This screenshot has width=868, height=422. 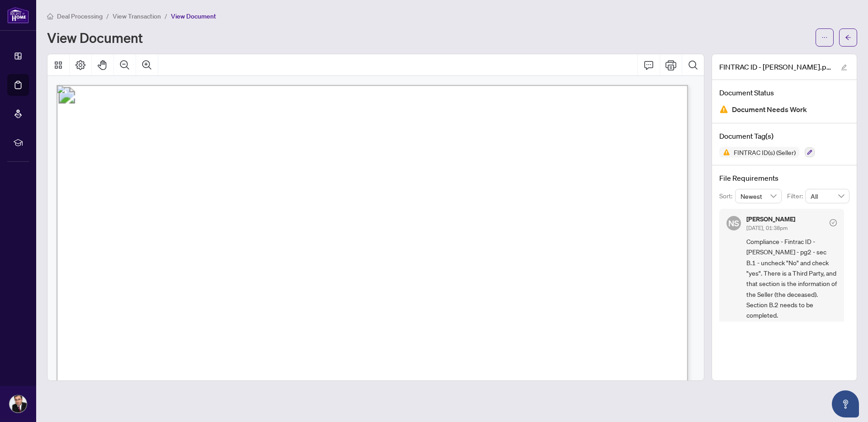 I want to click on span: home, so click(x=50, y=16).